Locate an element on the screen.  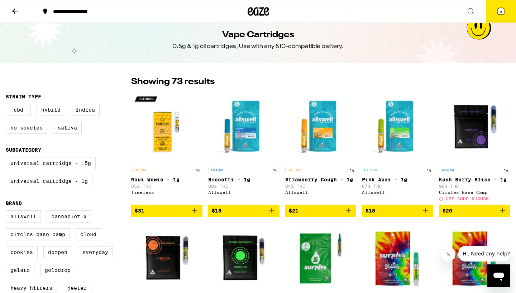
p: 87% THC is located at coordinates (397, 186).